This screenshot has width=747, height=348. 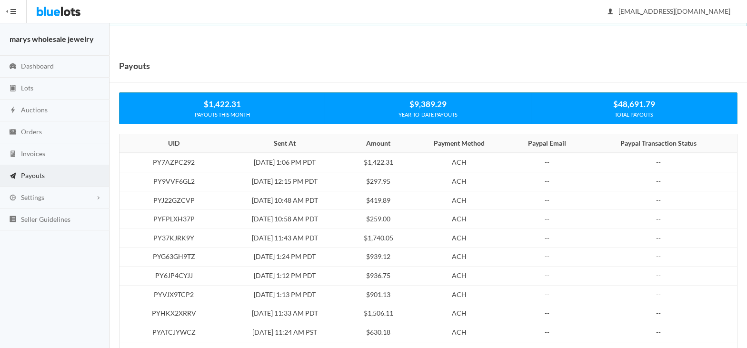 I want to click on span: Orders, so click(x=31, y=131).